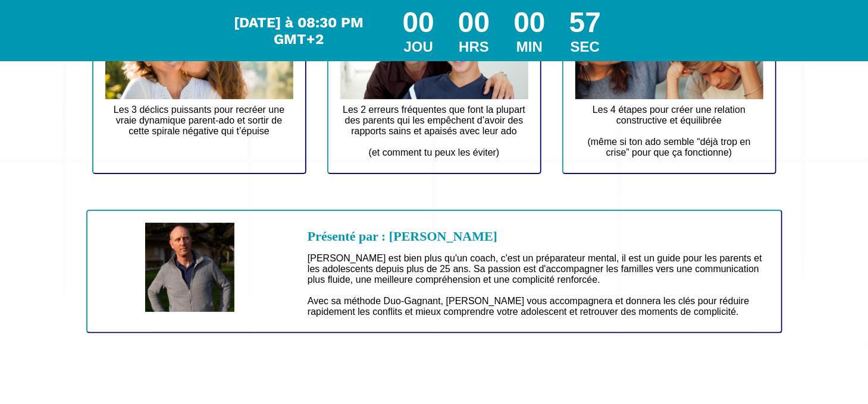 Image resolution: width=868 pixels, height=404 pixels. What do you see at coordinates (669, 131) in the screenshot?
I see `text: Les 4 étapes pour créer une relation constructive et équilibrée (même si ton ado semble “déjà tro...` at bounding box center [669, 131].